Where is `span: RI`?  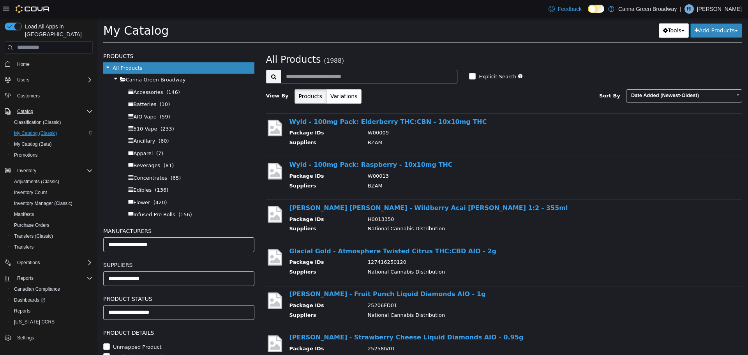 span: RI is located at coordinates (689, 9).